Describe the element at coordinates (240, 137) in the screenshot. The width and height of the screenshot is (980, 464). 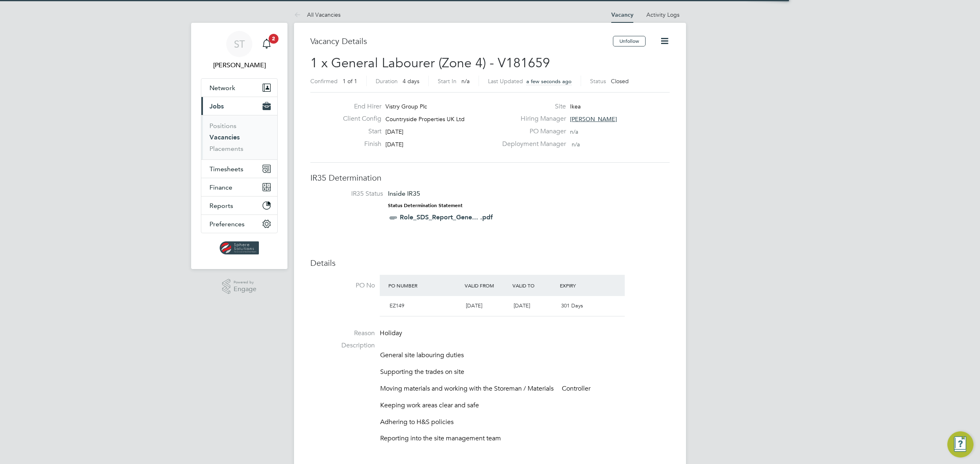
I see `div: Jobs` at that location.